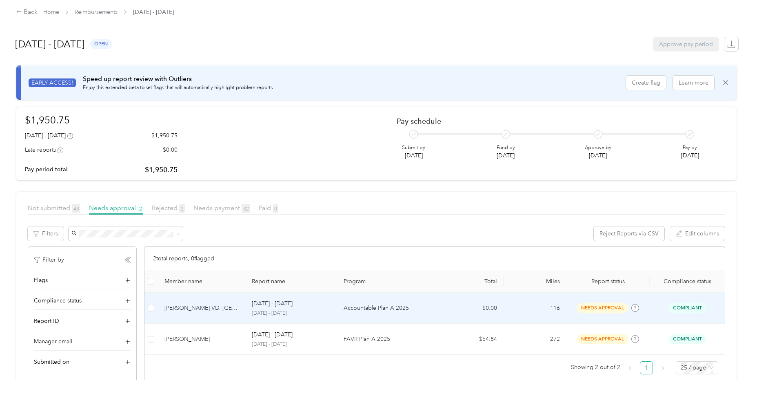 The width and height of the screenshot is (757, 394). What do you see at coordinates (535, 339) in the screenshot?
I see `td: 272` at bounding box center [535, 339].